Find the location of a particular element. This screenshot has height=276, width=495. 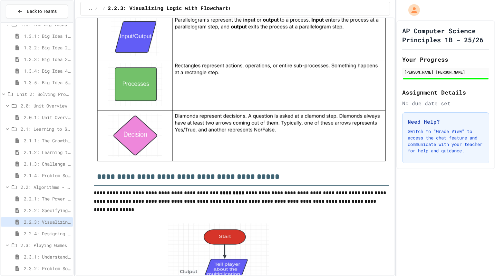

span: 2.1.2: Learning to Solve Hard Problems is located at coordinates (47, 152).